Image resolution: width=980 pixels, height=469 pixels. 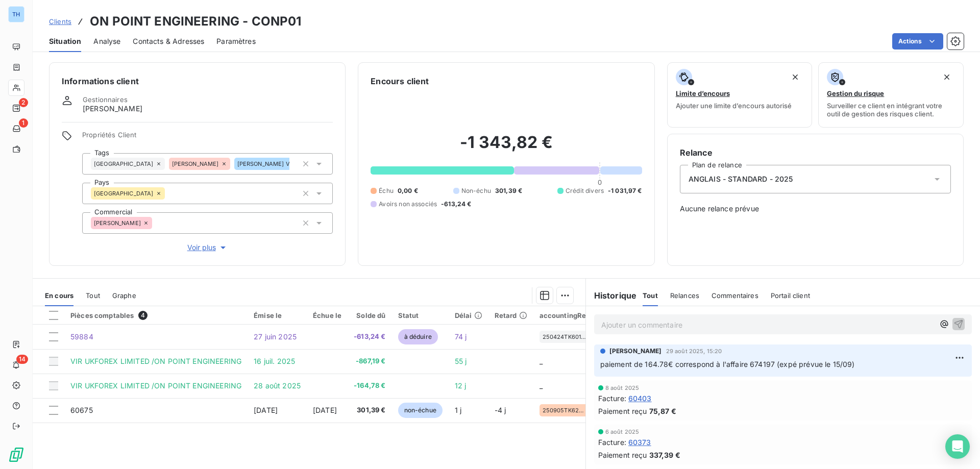 What do you see at coordinates (207, 248) in the screenshot?
I see `button: Voir plus` at bounding box center [207, 248].